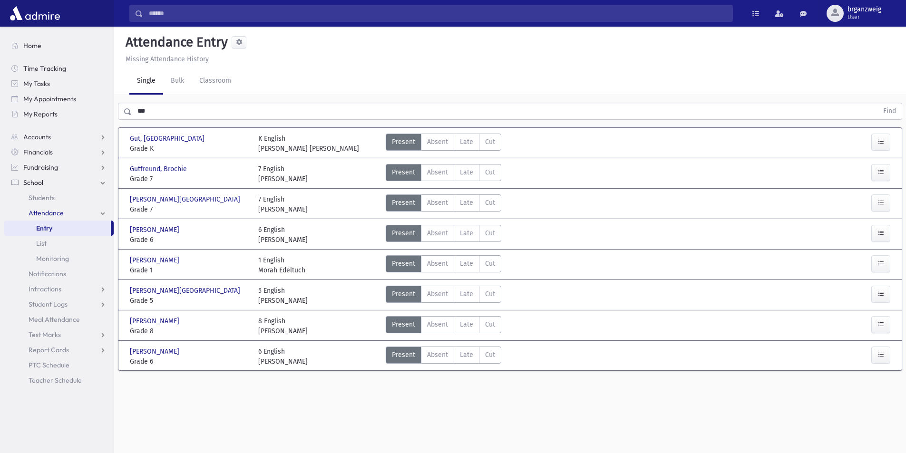 The width and height of the screenshot is (906, 453). Describe the element at coordinates (215, 81) in the screenshot. I see `a: Classroom` at that location.